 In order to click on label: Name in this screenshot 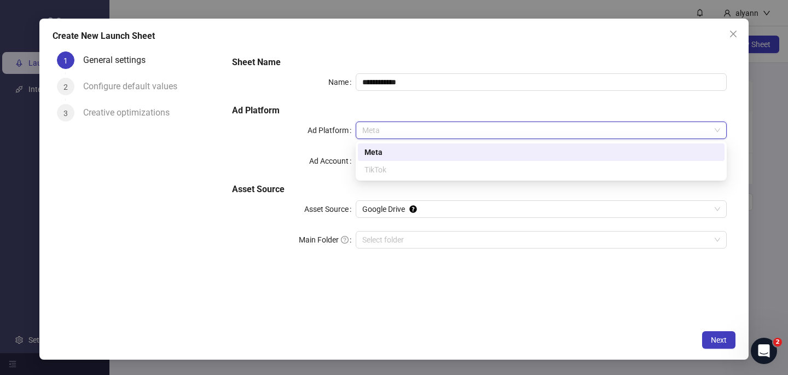, I will do `click(342, 82)`.